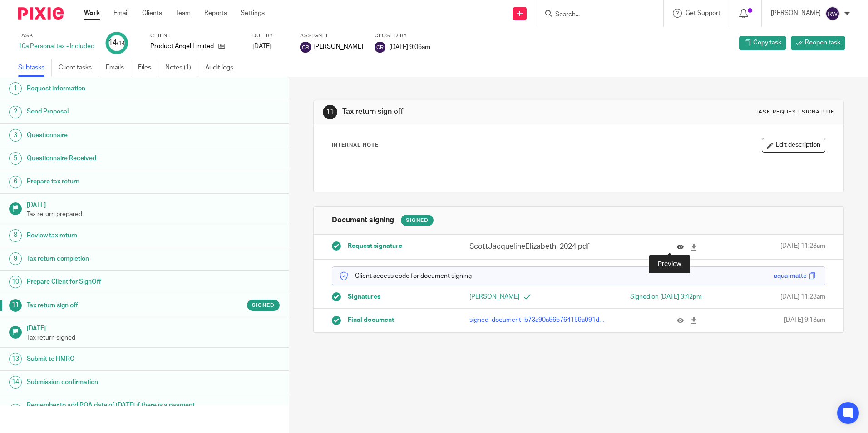  What do you see at coordinates (111, 259) in the screenshot?
I see `h1: Tax return completion` at bounding box center [111, 259].